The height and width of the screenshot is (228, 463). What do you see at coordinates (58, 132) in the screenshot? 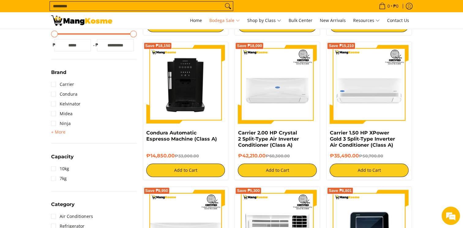
I see `span: Open` at bounding box center [58, 132].